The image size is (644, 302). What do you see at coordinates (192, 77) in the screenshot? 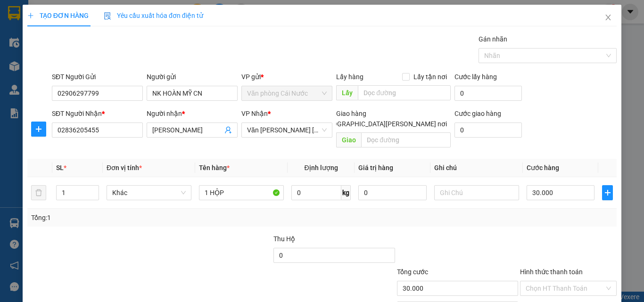
I see `div: Người gửi` at bounding box center [192, 77].